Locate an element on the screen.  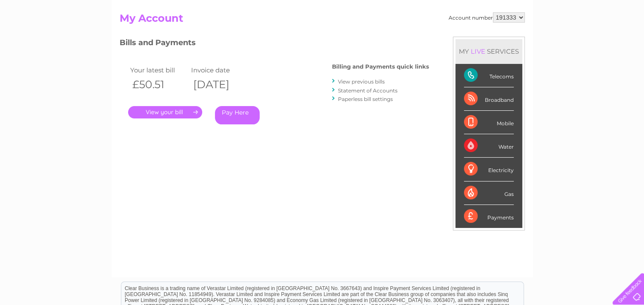
a: Pay Here is located at coordinates (237, 115).